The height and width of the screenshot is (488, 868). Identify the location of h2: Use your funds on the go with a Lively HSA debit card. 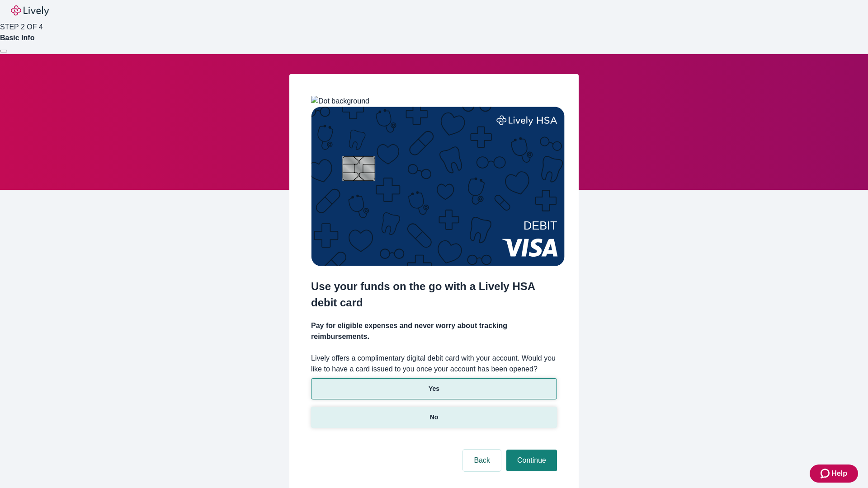
(434, 295).